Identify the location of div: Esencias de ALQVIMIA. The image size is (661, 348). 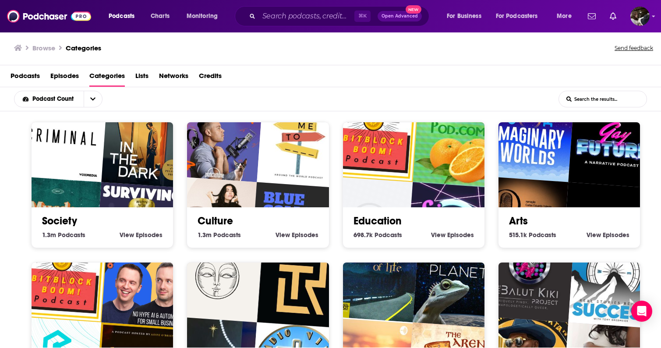
(217, 276).